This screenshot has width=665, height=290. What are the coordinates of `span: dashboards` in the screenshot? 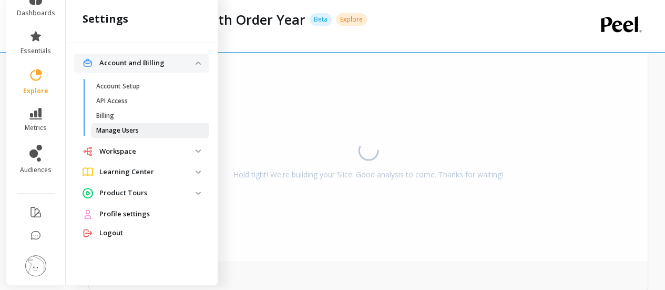 It's located at (36, 13).